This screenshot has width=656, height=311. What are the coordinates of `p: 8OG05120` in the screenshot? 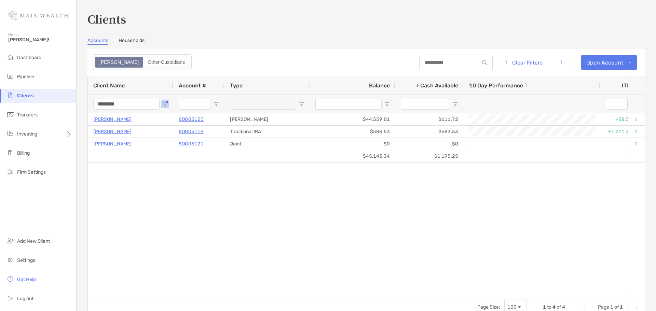 It's located at (191, 119).